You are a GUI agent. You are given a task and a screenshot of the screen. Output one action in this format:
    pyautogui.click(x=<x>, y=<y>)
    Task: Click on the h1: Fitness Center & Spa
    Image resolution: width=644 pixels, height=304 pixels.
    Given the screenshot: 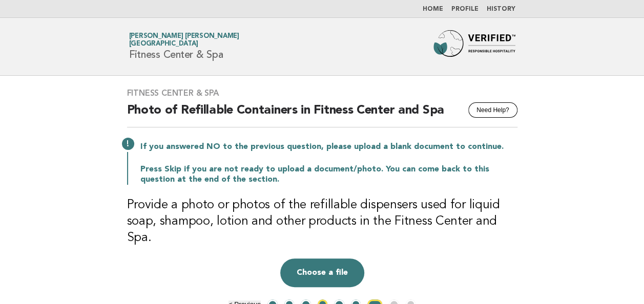 What is the action you would take?
    pyautogui.click(x=184, y=47)
    